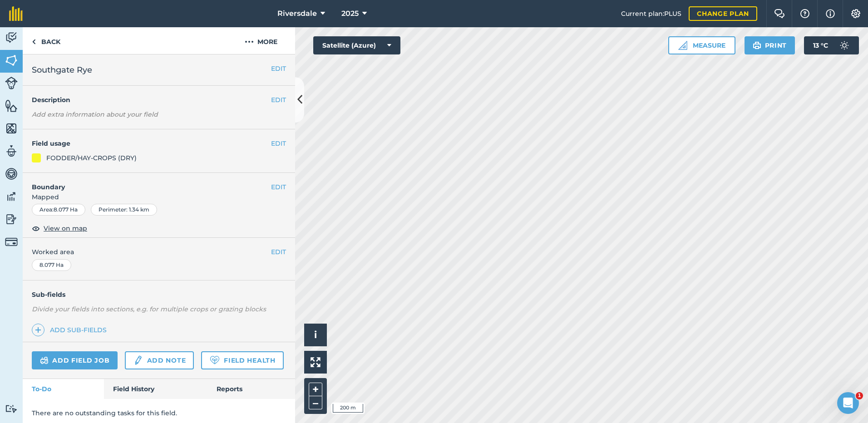 Image resolution: width=868 pixels, height=423 pixels. I want to click on img: svg+xml;base64,PHN2ZyB4bWxucz0iaHR0cDovL3d3dy53My5vcmcvMjAwMC9zdmciIHdpZHRoPSIxOSIgaGVpZ2h0PSIyNC..., so click(757, 46).